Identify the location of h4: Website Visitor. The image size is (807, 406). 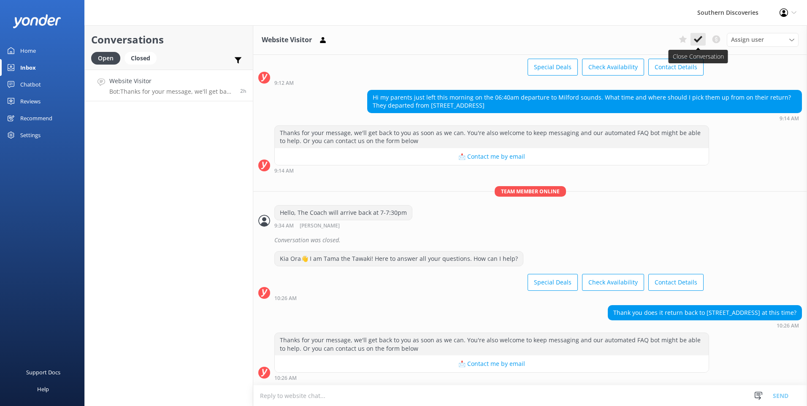
(171, 81).